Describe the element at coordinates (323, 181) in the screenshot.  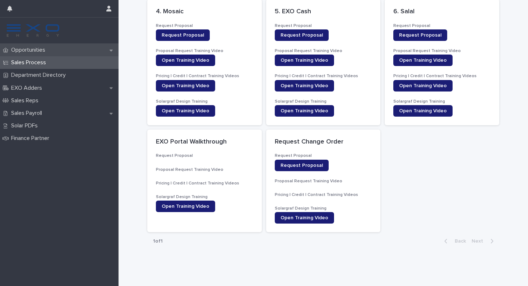
I see `a: Request Change OrderRequest ProposalRequest ProposalProposal Request Training VideoPricing | Cred...` at that location.